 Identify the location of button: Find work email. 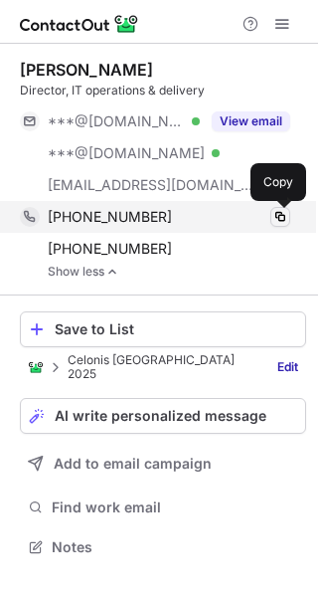
(163, 507).